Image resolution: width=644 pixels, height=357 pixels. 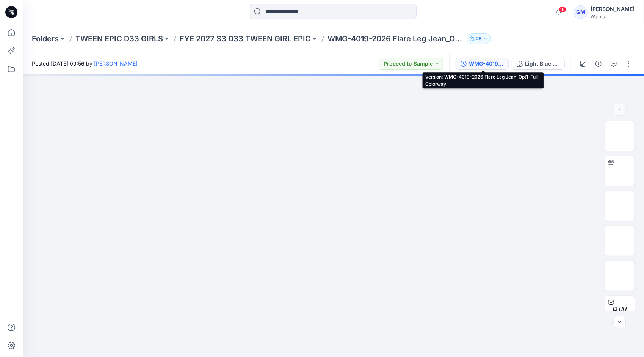 I want to click on div: GM, so click(x=581, y=12).